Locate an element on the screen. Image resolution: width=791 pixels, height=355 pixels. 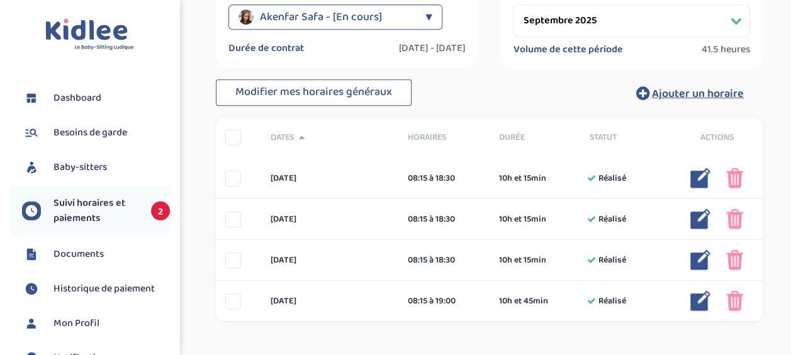
a: Documents is located at coordinates (96, 254).